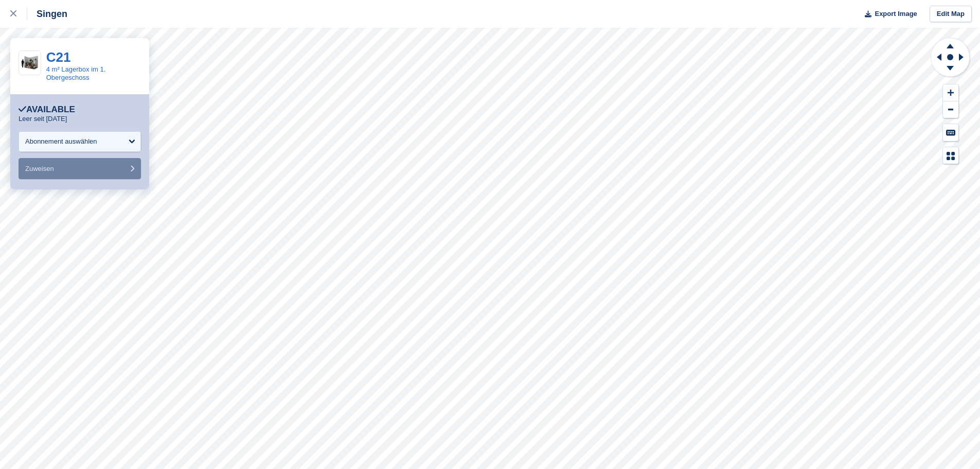 The height and width of the screenshot is (469, 980). What do you see at coordinates (951, 155) in the screenshot?
I see `button: Map Legend` at bounding box center [951, 155].